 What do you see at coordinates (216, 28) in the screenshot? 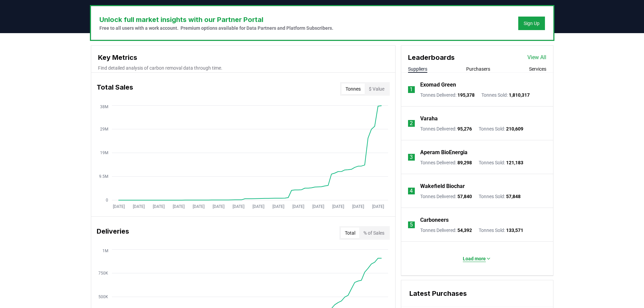
I see `p: Free to all users with a work account. Premium options available for Data Partners and Platform S...` at bounding box center [216, 28].